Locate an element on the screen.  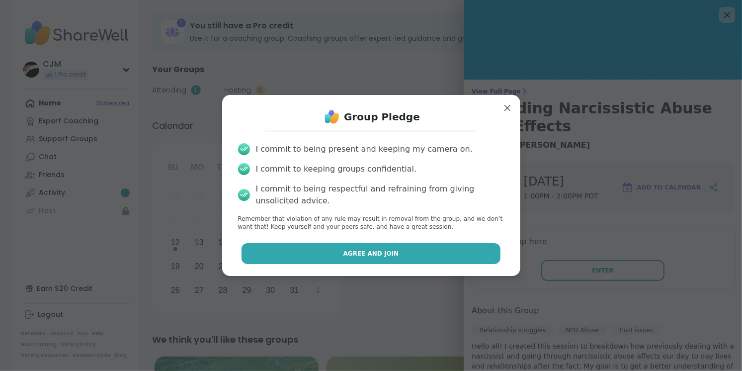
div: I commit to keeping groups confidential. is located at coordinates (336, 169).